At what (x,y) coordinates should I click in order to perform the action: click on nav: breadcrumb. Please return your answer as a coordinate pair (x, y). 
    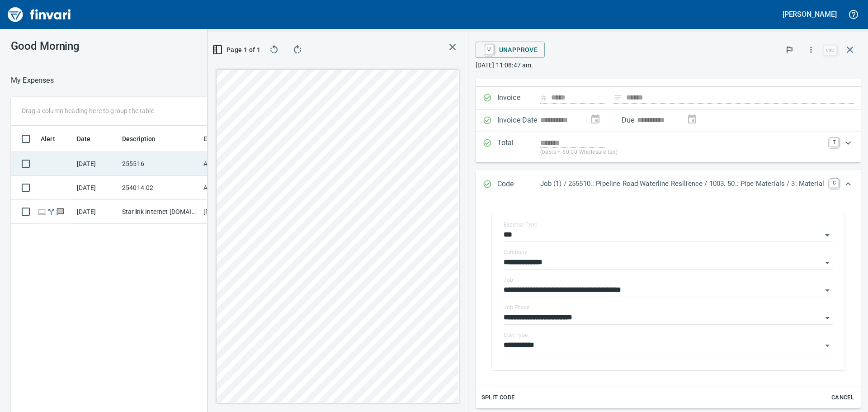
    Looking at the image, I should click on (32, 80).